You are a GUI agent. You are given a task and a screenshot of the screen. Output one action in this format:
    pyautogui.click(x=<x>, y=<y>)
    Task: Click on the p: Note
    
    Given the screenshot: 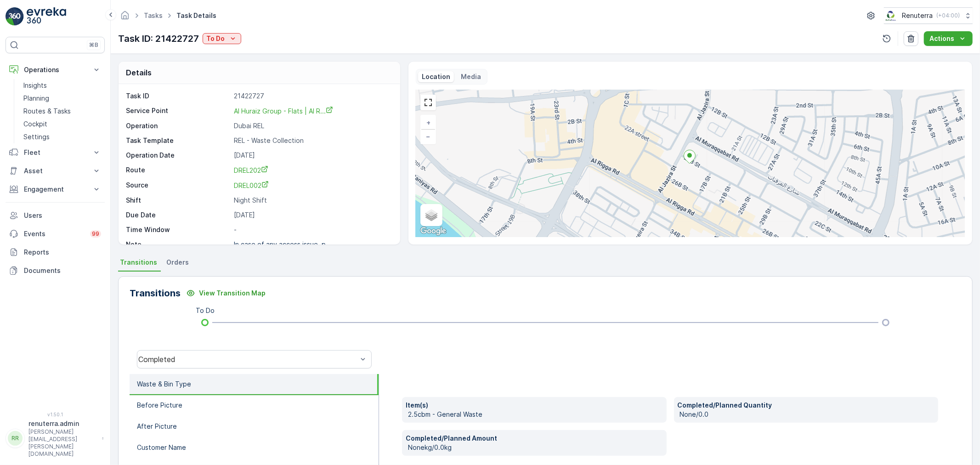 What is the action you would take?
    pyautogui.click(x=178, y=244)
    